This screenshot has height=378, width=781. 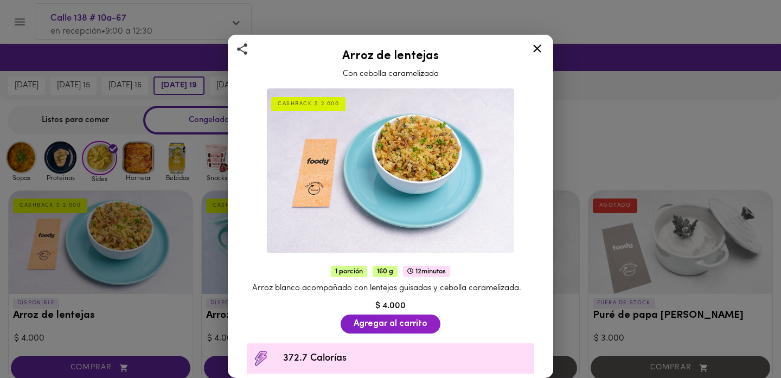 What do you see at coordinates (390, 171) in the screenshot?
I see `img: Arroz de lentejas` at bounding box center [390, 171].